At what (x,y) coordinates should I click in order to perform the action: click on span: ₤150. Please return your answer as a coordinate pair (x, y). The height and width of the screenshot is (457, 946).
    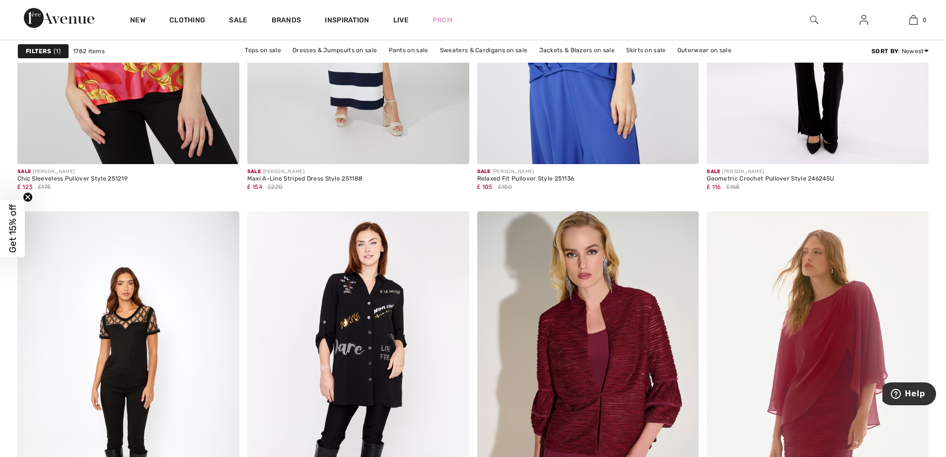
    Looking at the image, I should click on (505, 187).